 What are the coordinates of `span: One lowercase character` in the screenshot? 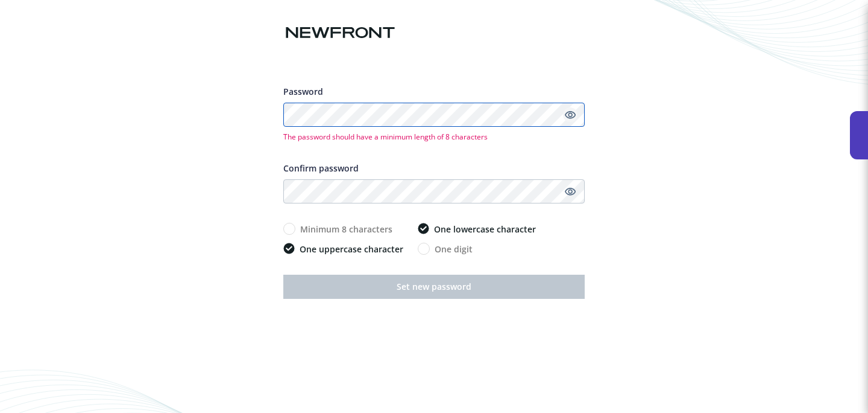 It's located at (485, 229).